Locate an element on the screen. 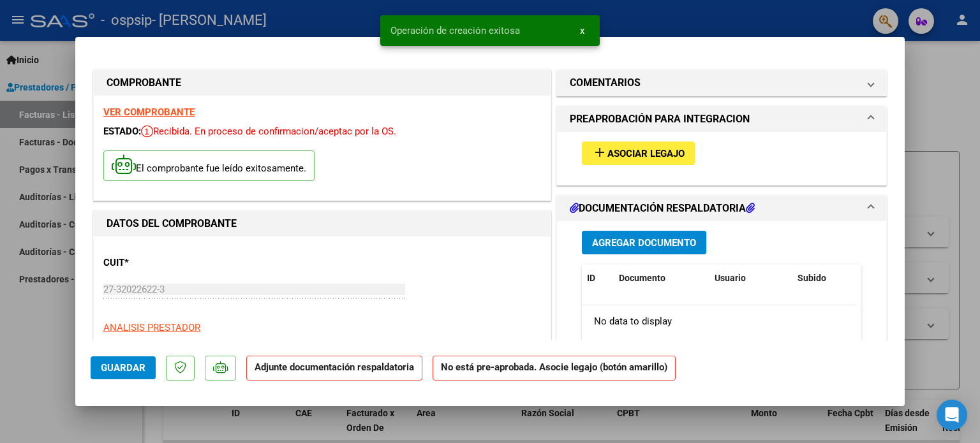  span: ESTADO: is located at coordinates (122, 132).